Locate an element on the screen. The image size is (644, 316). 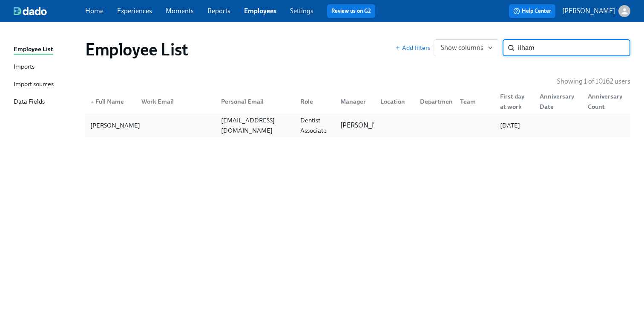
a: Experiences is located at coordinates (135, 10).